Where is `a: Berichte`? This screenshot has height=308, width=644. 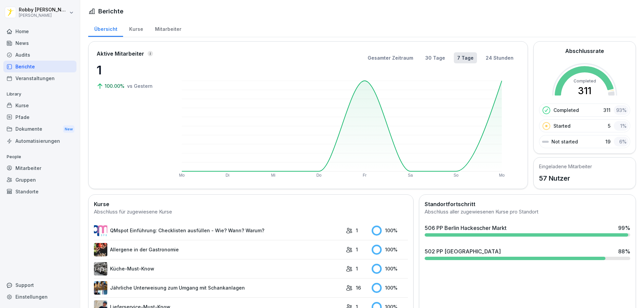
a: Berichte is located at coordinates (40, 66).